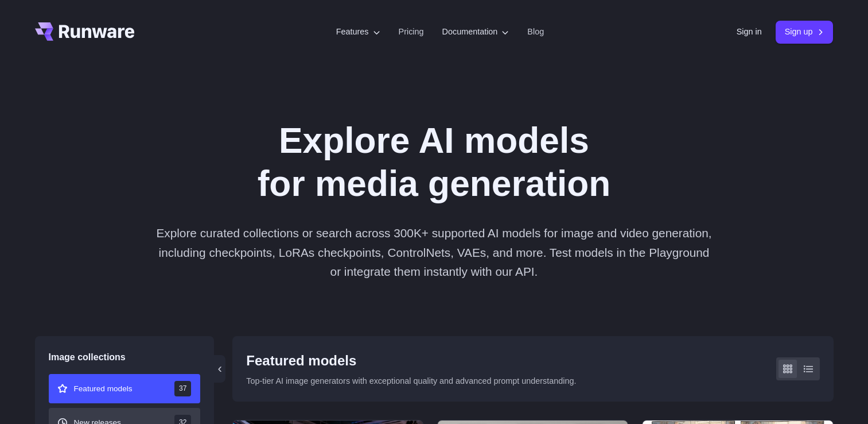  What do you see at coordinates (434, 162) in the screenshot?
I see `h1: Explore AI models for media generation` at bounding box center [434, 162].